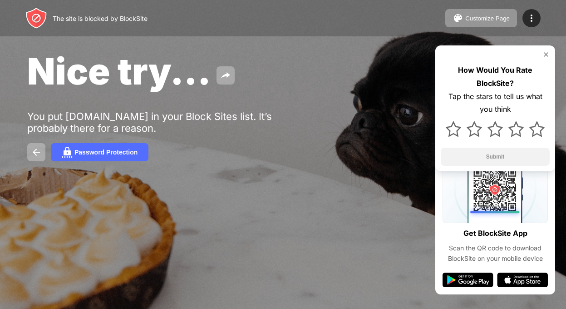  What do you see at coordinates (523, 280) in the screenshot?
I see `img: app-store.svg` at bounding box center [523, 280].